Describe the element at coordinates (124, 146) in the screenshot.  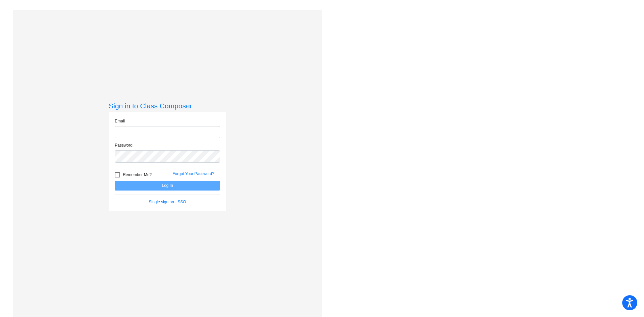
I see `label: Password` at that location.